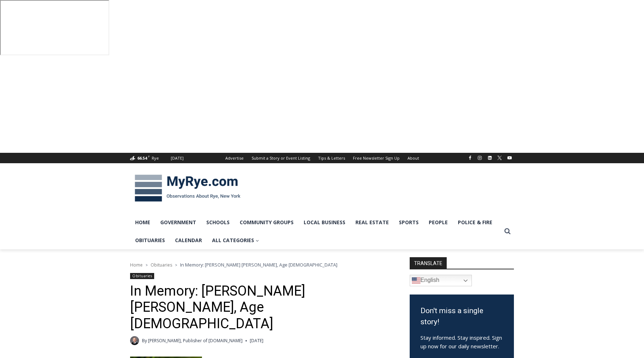 This screenshot has width=644, height=358. What do you see at coordinates (218, 223) in the screenshot?
I see `a: Schools` at bounding box center [218, 223].